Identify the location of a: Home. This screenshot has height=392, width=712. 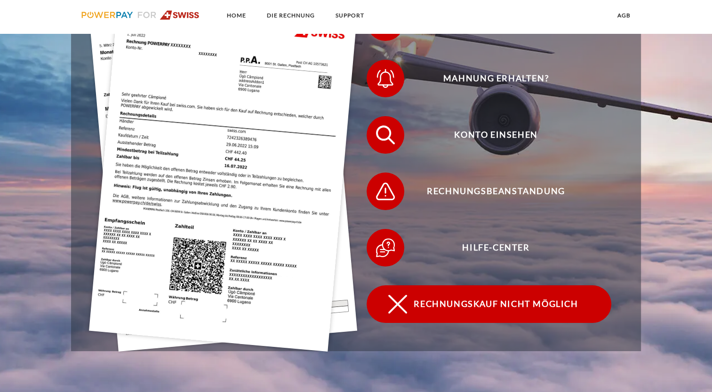
(236, 16).